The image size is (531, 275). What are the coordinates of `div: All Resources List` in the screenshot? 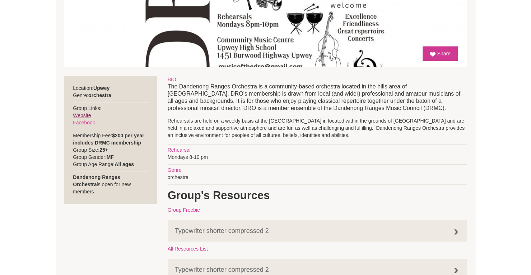 It's located at (317, 248).